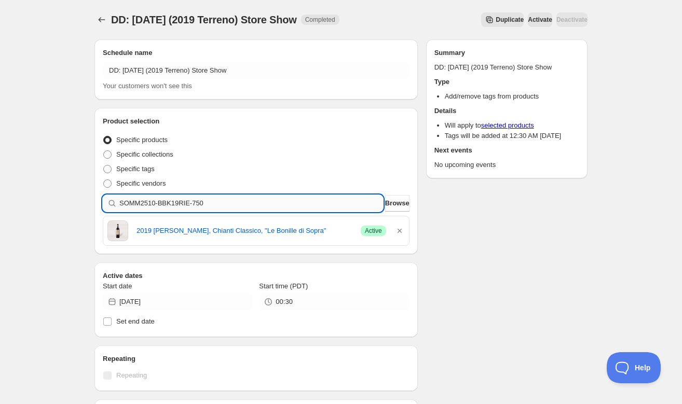 The image size is (682, 404). Describe the element at coordinates (256, 121) in the screenshot. I see `h2: Product selection` at that location.